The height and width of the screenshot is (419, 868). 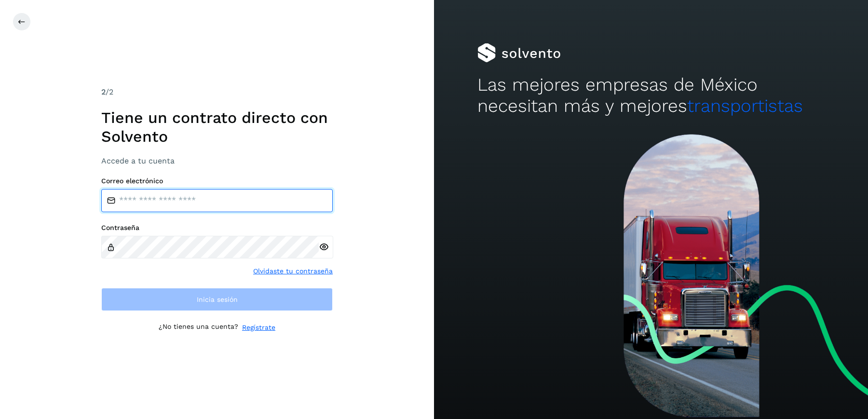 What do you see at coordinates (103, 92) in the screenshot?
I see `span: 2` at bounding box center [103, 92].